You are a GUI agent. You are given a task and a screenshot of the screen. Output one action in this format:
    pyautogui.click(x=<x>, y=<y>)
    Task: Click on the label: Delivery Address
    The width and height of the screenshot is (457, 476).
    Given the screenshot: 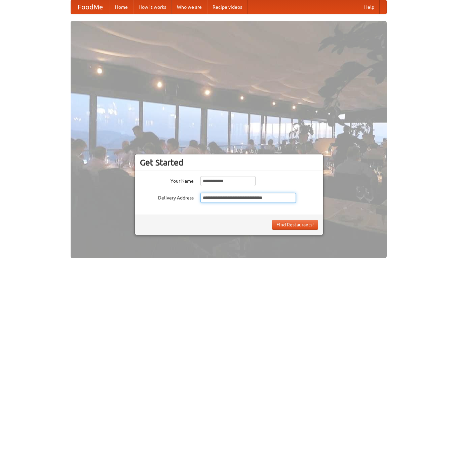 What is the action you would take?
    pyautogui.click(x=167, y=197)
    